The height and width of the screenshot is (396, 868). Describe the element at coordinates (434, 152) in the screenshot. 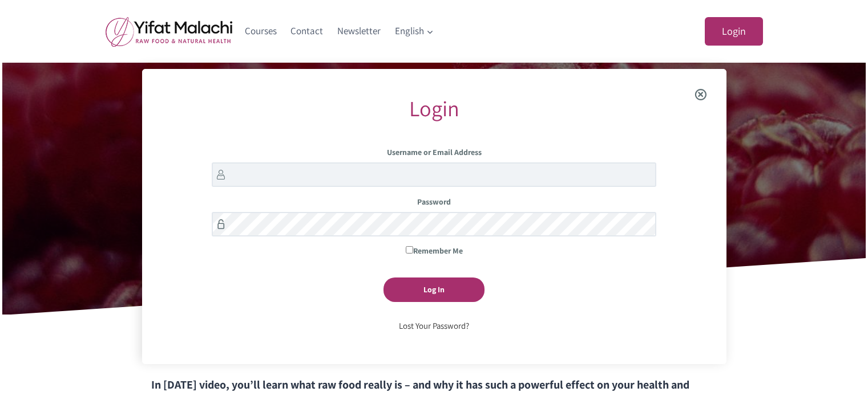

I see `label: Username or Email Address` at that location.